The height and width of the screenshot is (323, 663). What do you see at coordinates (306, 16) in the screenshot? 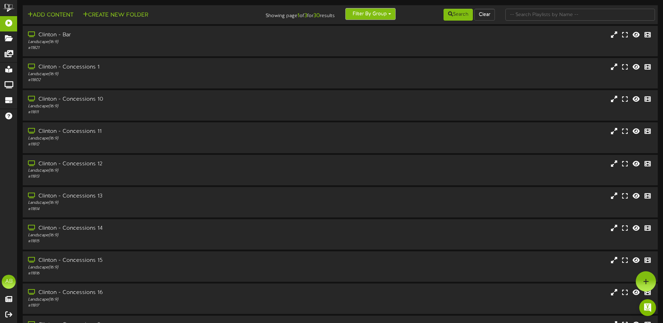
I see `strong: 3` at bounding box center [306, 16].